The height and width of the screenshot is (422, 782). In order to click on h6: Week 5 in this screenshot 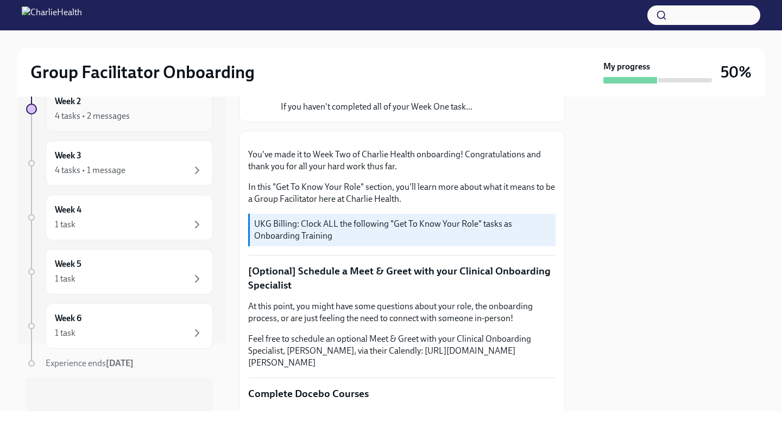, I will do `click(68, 264)`.